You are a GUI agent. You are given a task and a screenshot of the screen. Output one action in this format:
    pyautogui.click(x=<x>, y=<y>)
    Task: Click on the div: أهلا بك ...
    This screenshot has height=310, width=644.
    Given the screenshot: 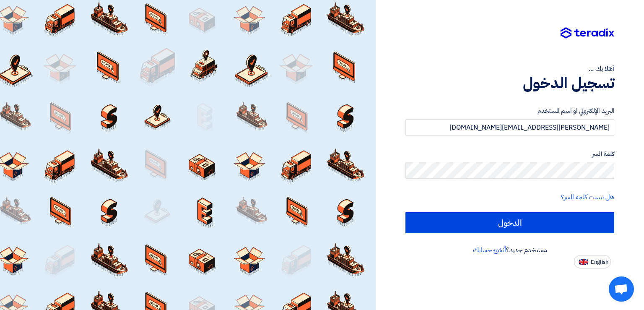 What is the action you would take?
    pyautogui.click(x=510, y=69)
    